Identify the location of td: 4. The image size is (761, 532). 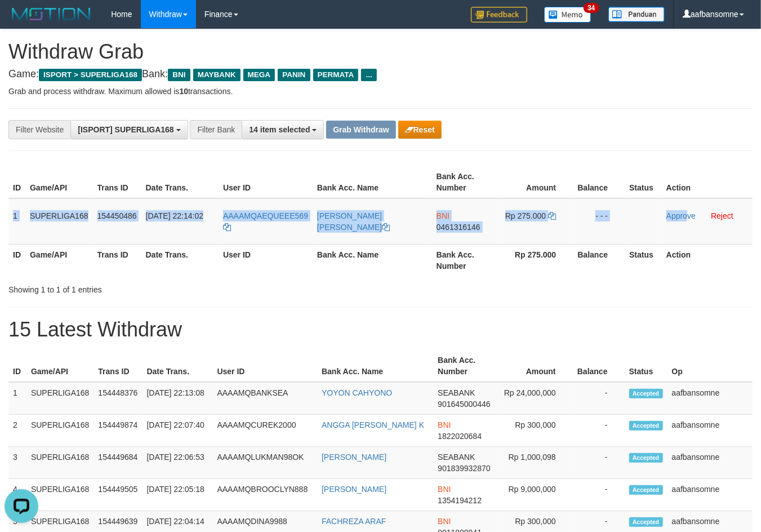
(18, 495).